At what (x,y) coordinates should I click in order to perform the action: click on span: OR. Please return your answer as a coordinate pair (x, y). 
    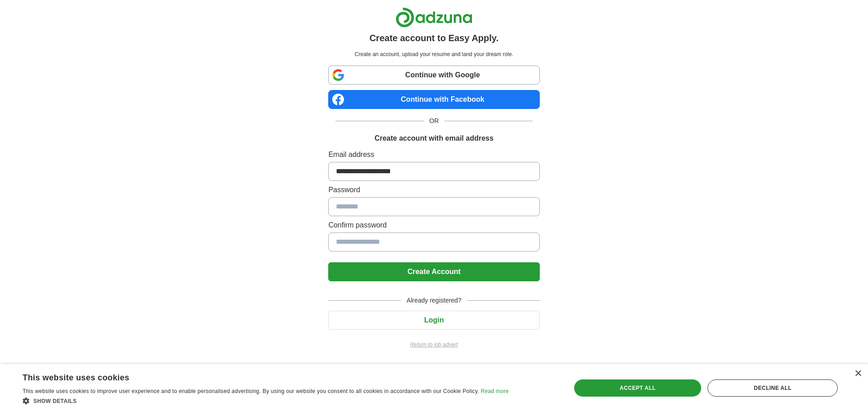
    Looking at the image, I should click on (434, 121).